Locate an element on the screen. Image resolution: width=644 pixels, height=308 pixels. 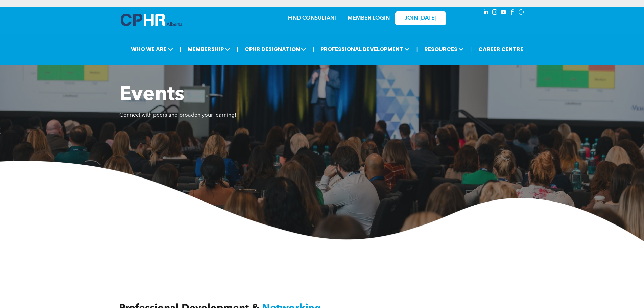
span: CPHR DESIGNATION is located at coordinates (276, 49).